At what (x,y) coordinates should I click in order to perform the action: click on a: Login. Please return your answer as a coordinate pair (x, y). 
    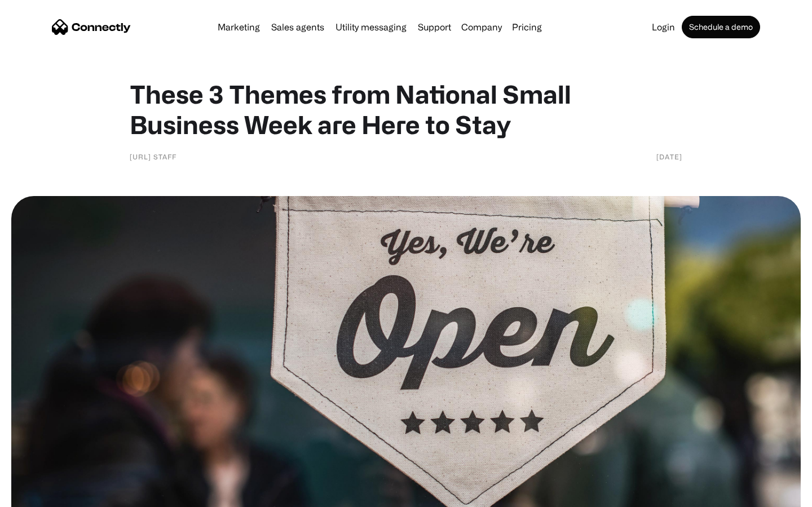
    Looking at the image, I should click on (663, 27).